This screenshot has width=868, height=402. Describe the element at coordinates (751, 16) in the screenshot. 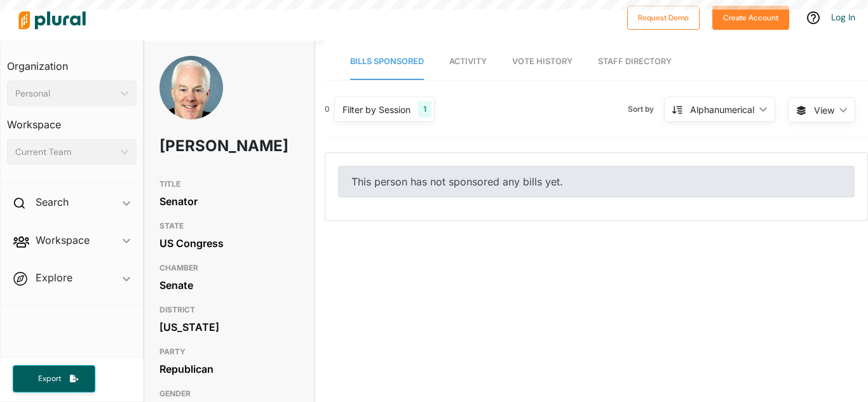

I see `a: Create Account` at that location.